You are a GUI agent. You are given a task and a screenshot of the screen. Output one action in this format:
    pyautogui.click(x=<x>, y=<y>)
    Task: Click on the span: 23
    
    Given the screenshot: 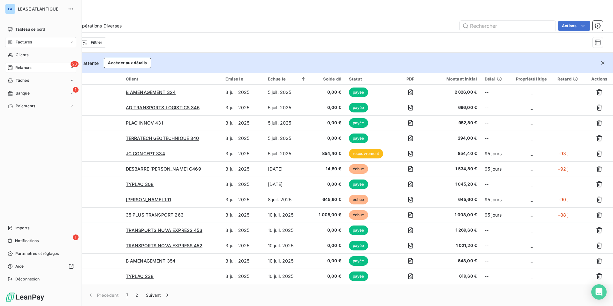 What is the action you would take?
    pyautogui.click(x=74, y=64)
    